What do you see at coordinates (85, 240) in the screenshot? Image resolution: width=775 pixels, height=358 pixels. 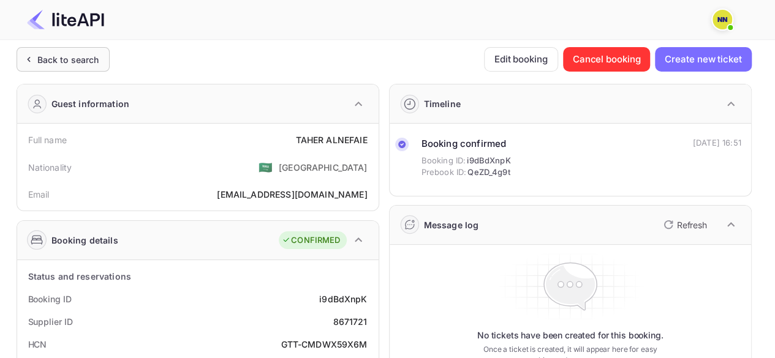 I see `div: Booking details` at bounding box center [85, 240].